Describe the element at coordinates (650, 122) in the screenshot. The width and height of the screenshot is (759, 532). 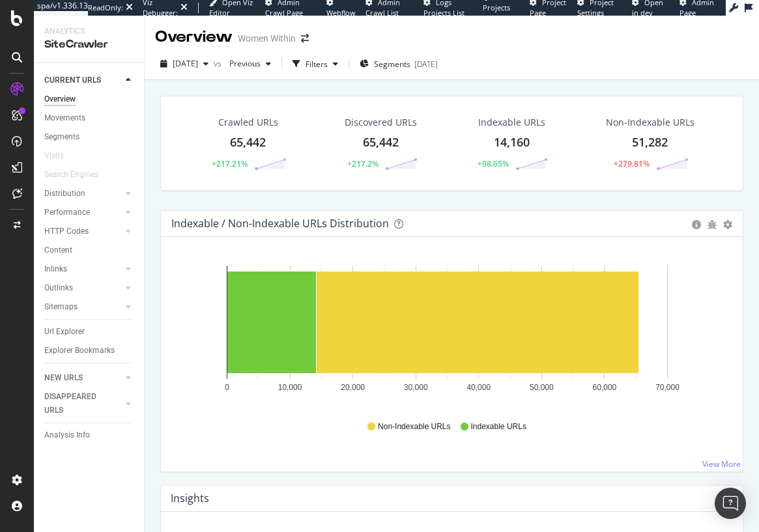
I see `div: Non-Indexable URLs` at that location.